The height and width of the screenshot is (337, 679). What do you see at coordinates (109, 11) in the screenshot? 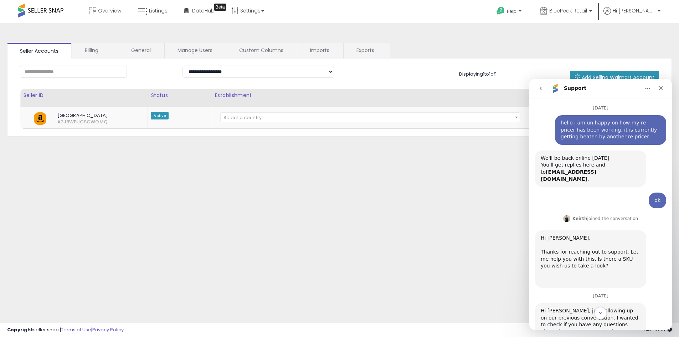
I see `span: Overview` at bounding box center [109, 11].